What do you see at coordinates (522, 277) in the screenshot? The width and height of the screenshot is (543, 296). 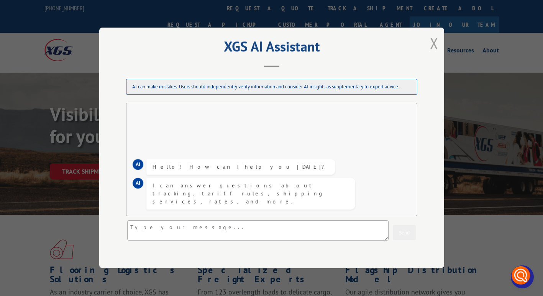 I see `div: Open chat` at bounding box center [522, 277].